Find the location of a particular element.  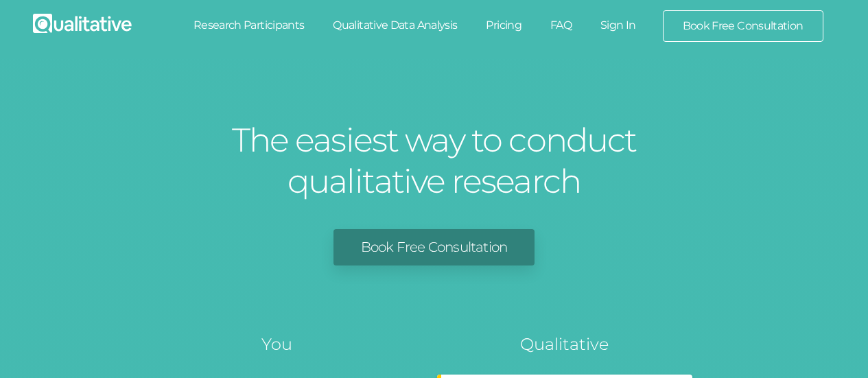

tspan: You is located at coordinates (277, 343).